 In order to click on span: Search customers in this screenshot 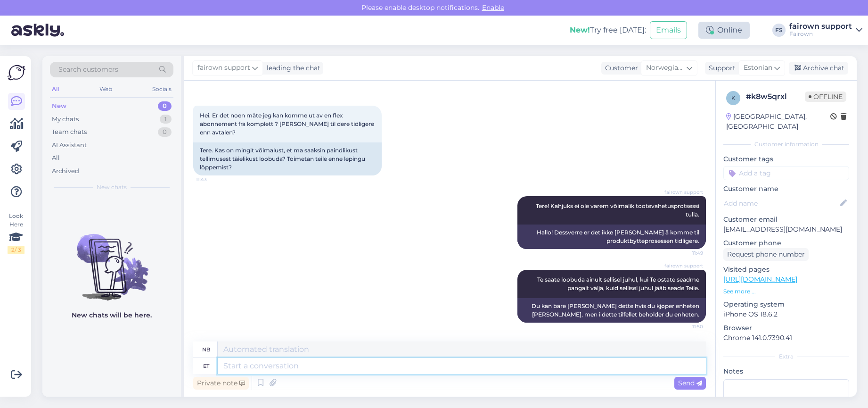, I will do `click(88, 69)`.